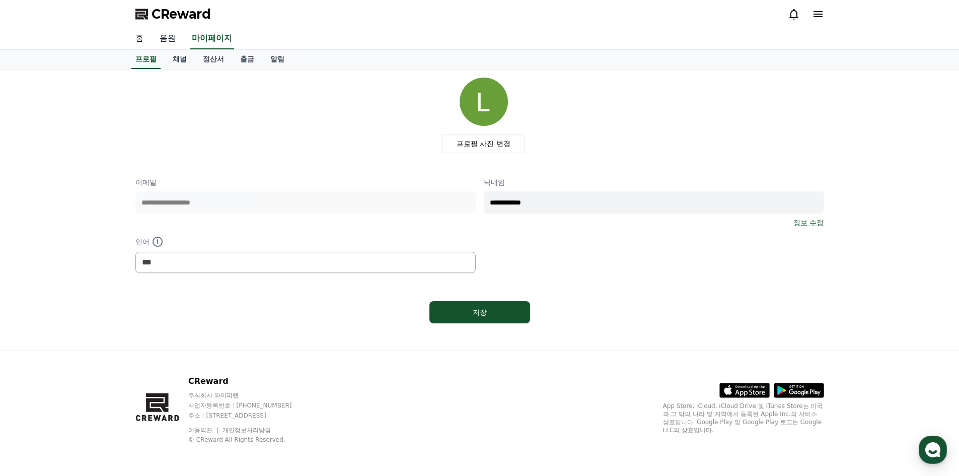  I want to click on p: © CReward All Rights Reserved., so click(250, 439).